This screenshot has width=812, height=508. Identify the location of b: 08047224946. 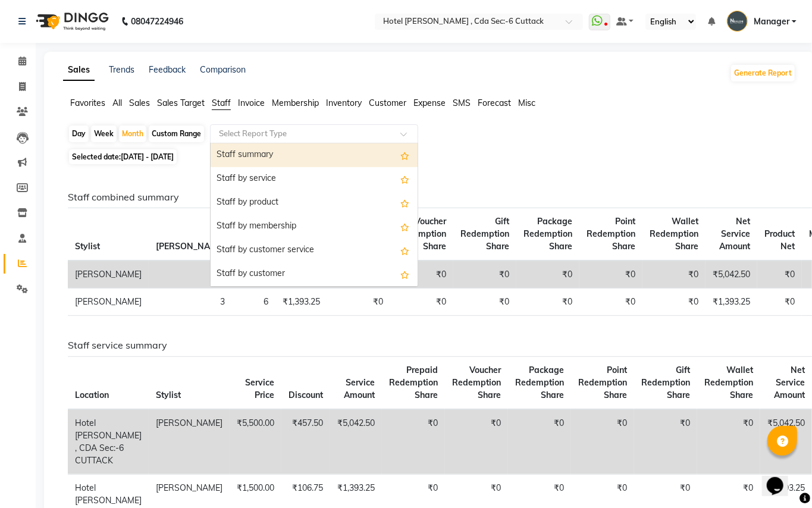
(157, 21).